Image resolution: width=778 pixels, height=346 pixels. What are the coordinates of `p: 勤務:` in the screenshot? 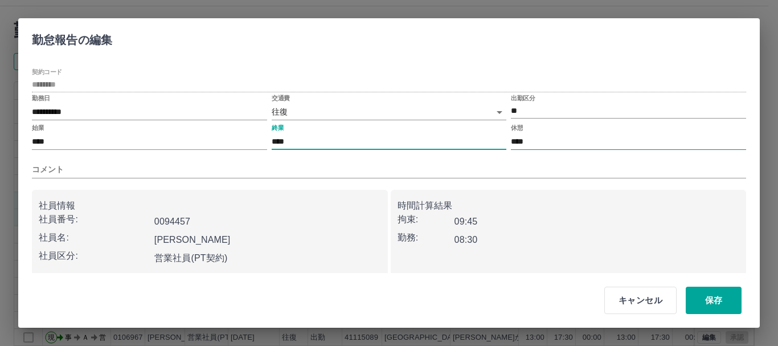 It's located at (426, 238).